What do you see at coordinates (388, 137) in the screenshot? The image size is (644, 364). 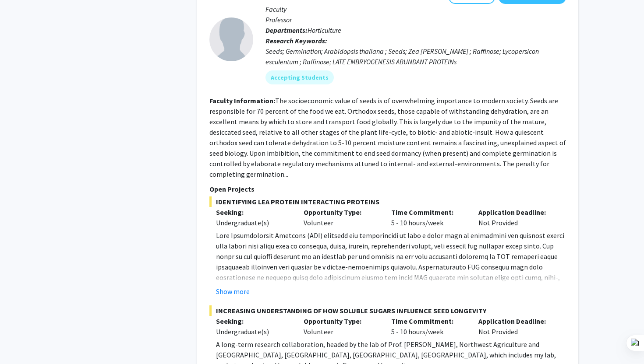 I see `fg-read-more: The socioeconomic value of seeds is of overwhelming importance to modern society. Seeds are respo...` at bounding box center [388, 137].